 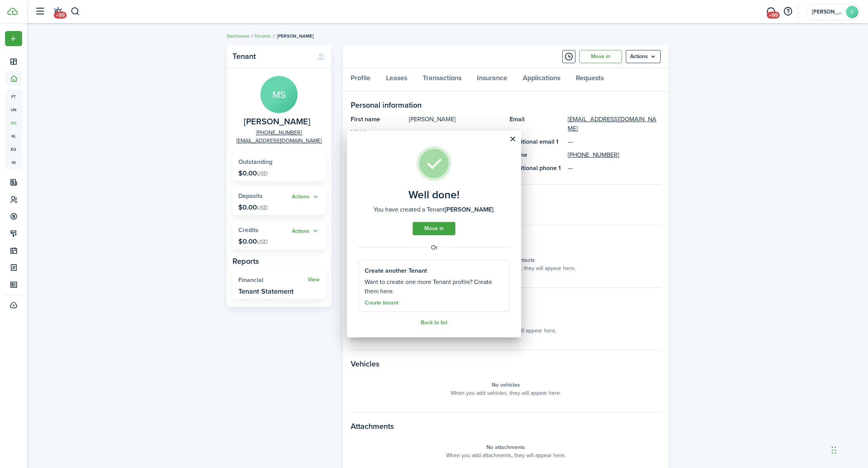 What do you see at coordinates (434, 323) in the screenshot?
I see `a: Back to list` at bounding box center [434, 323].